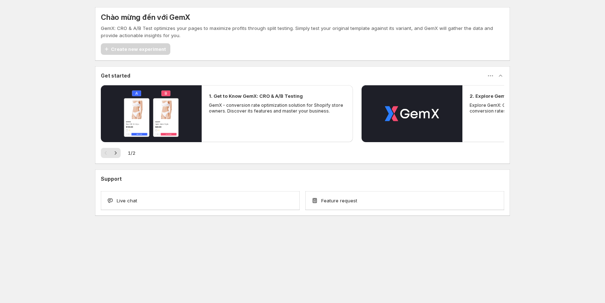  What do you see at coordinates (111, 179) in the screenshot?
I see `h3: Support` at bounding box center [111, 179].